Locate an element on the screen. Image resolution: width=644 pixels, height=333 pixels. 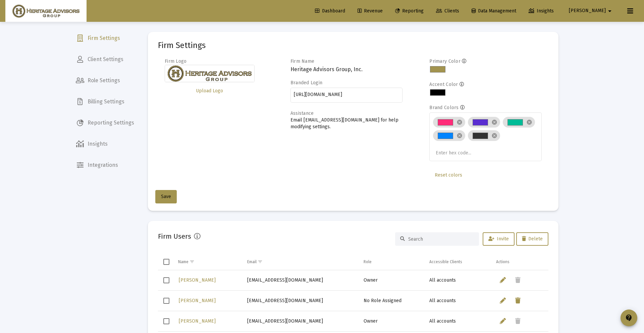
span: Show filter options for column 'Email' is located at coordinates (260, 261).